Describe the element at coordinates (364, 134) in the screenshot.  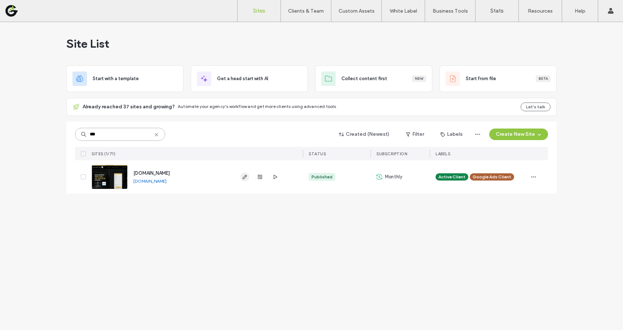
I see `button: Created (Newest)` at that location.